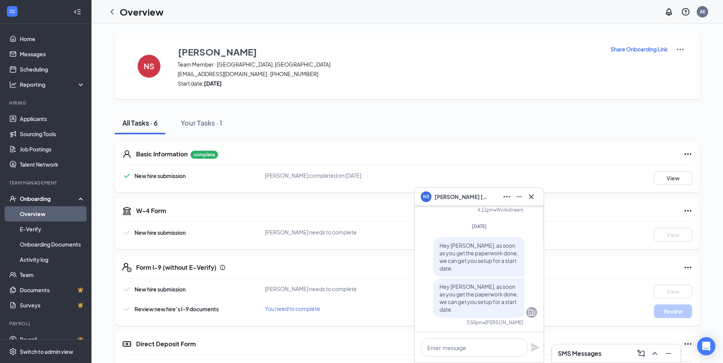 This screenshot has width=723, height=363. I want to click on svg: TaxGovernmentIcon, so click(127, 211).